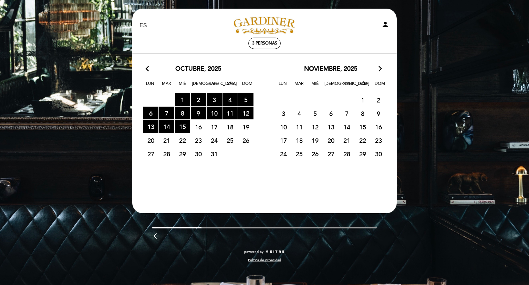 The height and width of the screenshot is (285, 529). I want to click on span: octubre, 2025, so click(198, 69).